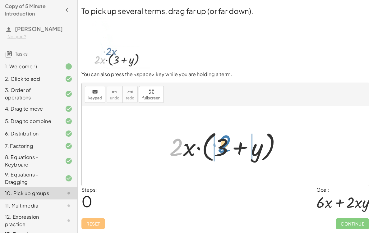  Describe the element at coordinates (30, 193) in the screenshot. I see `div: 10. Pick up groups` at that location.